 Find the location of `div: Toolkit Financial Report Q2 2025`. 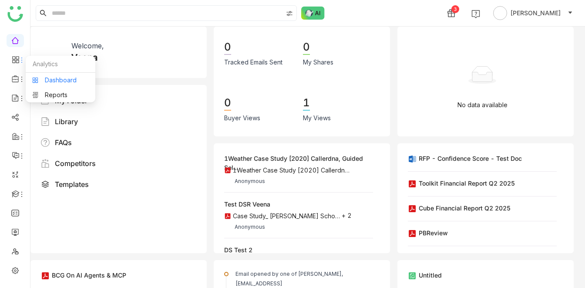

div: Toolkit Financial Report Q2 2025 is located at coordinates (467, 183).